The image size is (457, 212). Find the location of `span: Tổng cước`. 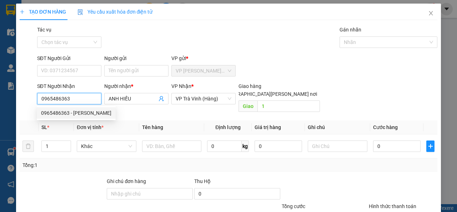

span: Tổng cước is located at coordinates (294, 206).